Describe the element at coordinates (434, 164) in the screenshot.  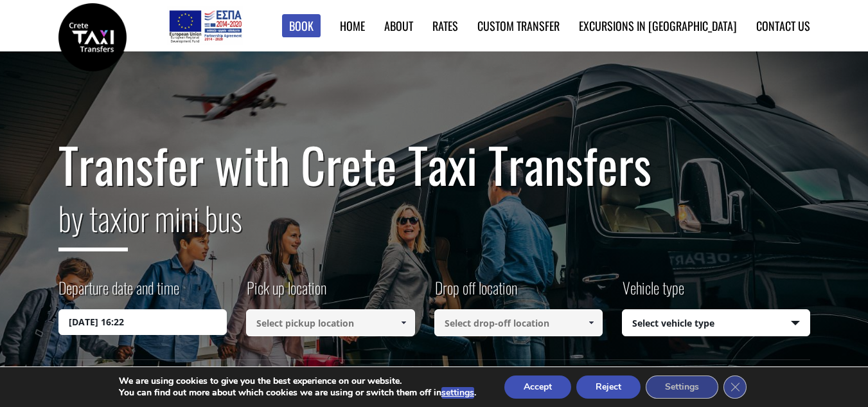
I see `h1: Transfer with Crete Taxi Transfers` at that location.